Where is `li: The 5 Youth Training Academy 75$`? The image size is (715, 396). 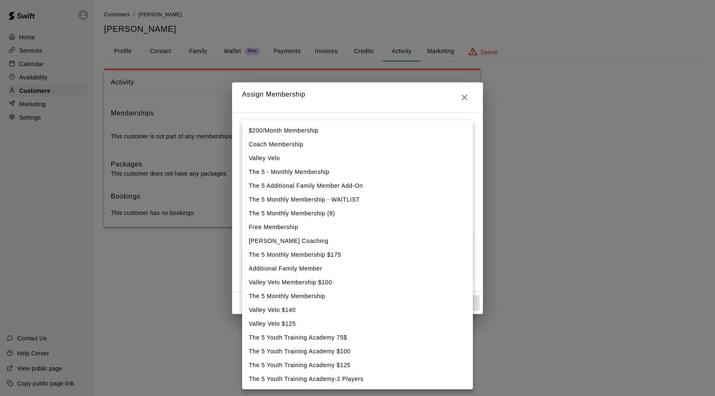 li: The 5 Youth Training Academy 75$ is located at coordinates (357, 337).